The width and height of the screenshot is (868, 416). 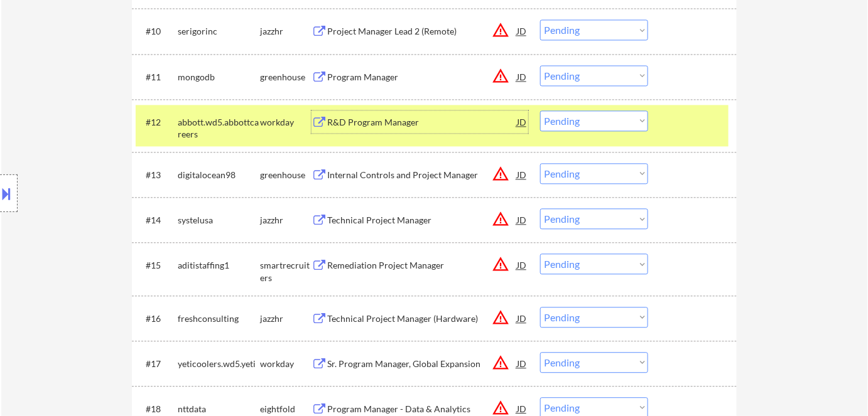 I want to click on div: Program Manager, so click(x=422, y=77).